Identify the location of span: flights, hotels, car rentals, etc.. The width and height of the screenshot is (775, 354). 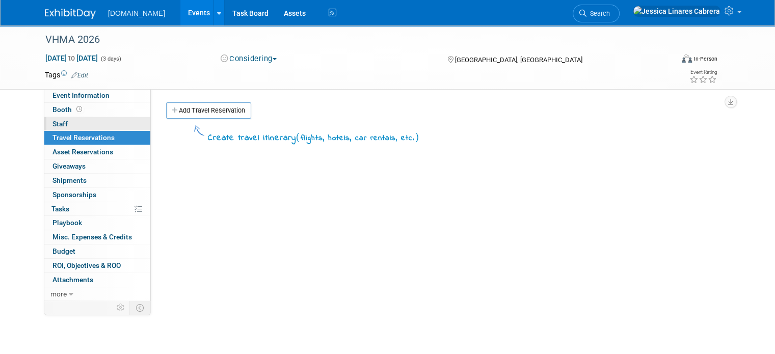
(358, 138).